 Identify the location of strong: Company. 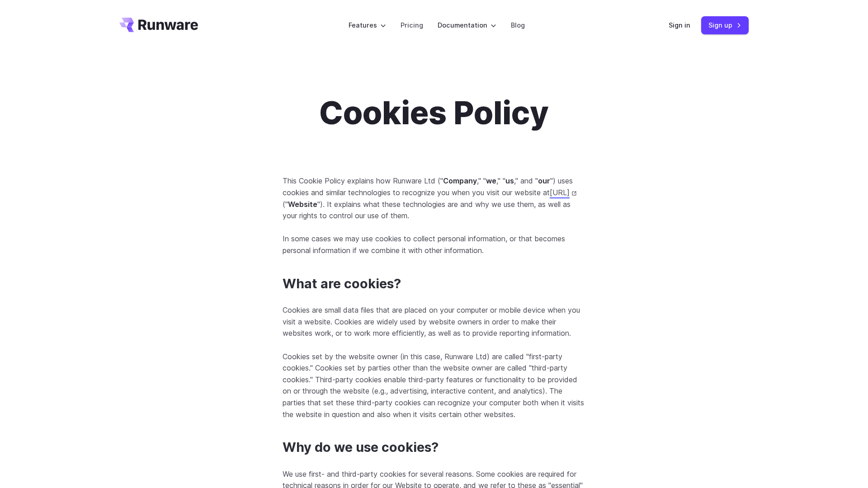
(460, 181).